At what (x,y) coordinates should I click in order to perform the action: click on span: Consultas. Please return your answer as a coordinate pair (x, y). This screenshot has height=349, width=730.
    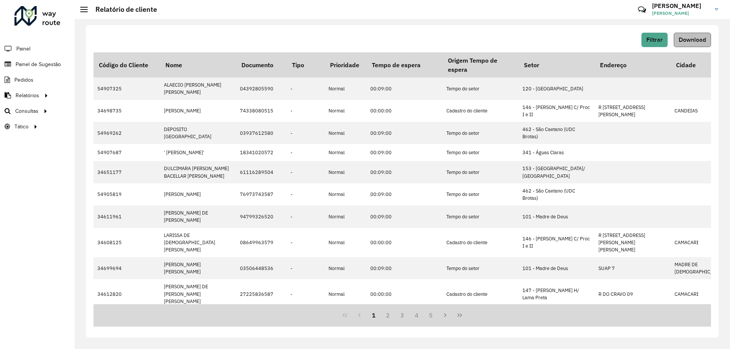
    Looking at the image, I should click on (27, 111).